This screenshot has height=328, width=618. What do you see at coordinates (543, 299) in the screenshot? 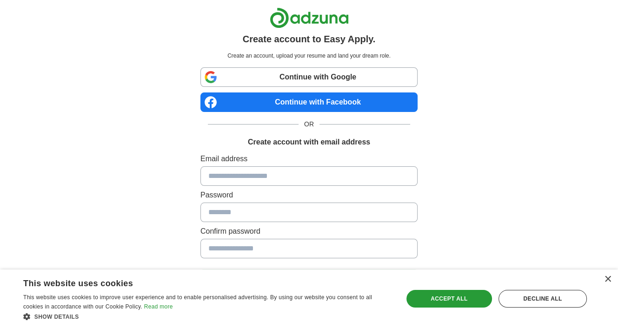
I see `div: Decline all` at bounding box center [543, 299].